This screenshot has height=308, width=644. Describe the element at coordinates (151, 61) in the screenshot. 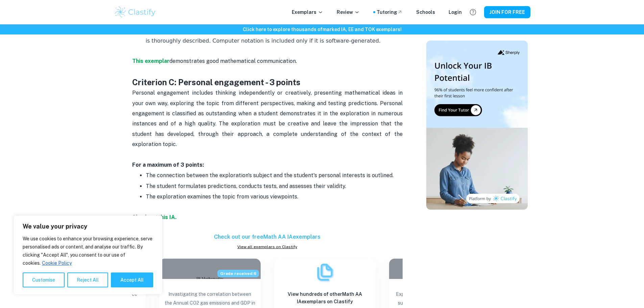

I see `strong: This exemplar` at that location.